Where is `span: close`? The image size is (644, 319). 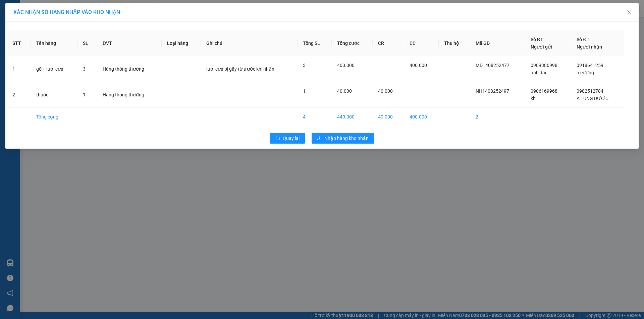
span: close is located at coordinates (629, 12).